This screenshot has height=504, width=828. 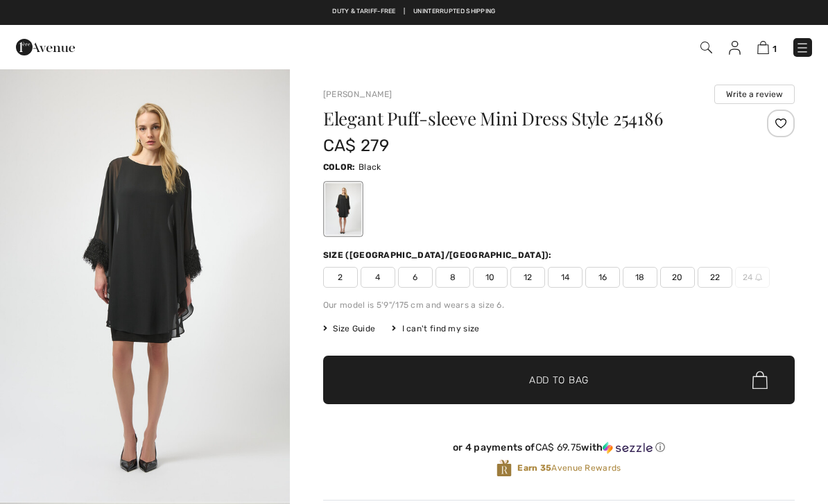 What do you see at coordinates (377, 277) in the screenshot?
I see `span: 4` at bounding box center [377, 277].